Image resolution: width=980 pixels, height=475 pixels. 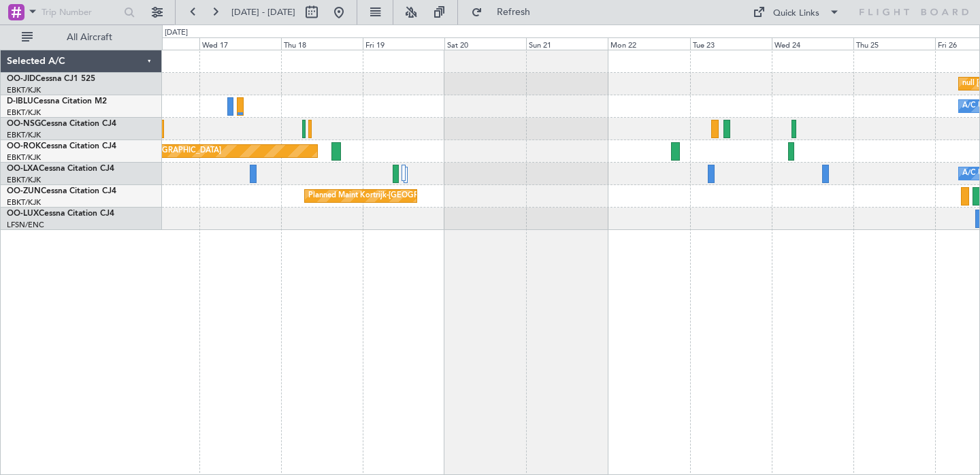 What do you see at coordinates (81, 38) in the screenshot?
I see `button: All Aircraft` at bounding box center [81, 38].